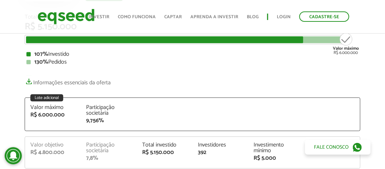 Image resolution: width=385 pixels, height=169 pixels. Describe the element at coordinates (193, 54) in the screenshot. I see `div: Investido` at that location.